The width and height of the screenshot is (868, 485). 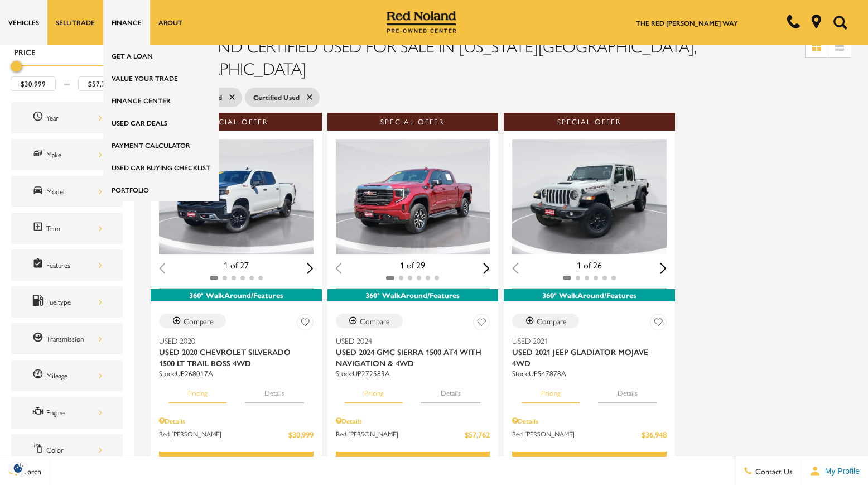 What do you see at coordinates (39, 302) in the screenshot?
I see `span: Fueltype` at bounding box center [39, 302].